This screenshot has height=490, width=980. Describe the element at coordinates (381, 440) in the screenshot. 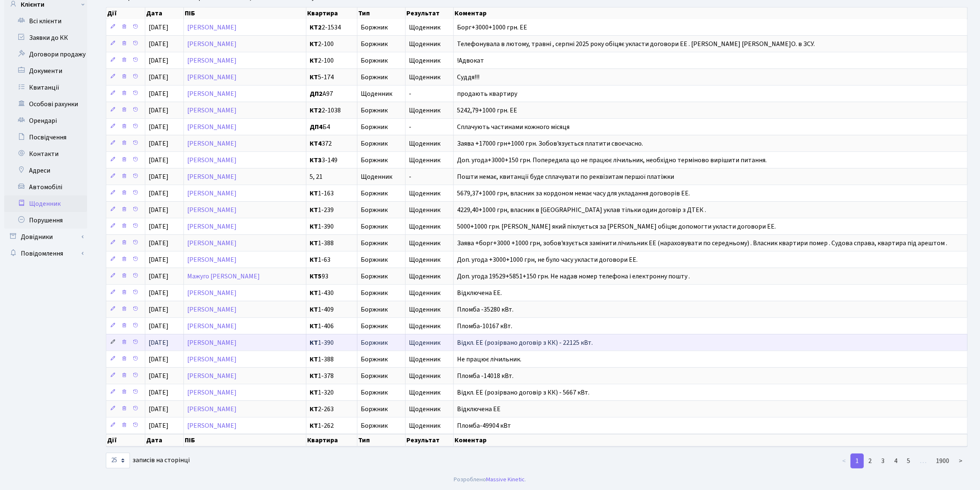

I see `th: Тип` at that location.